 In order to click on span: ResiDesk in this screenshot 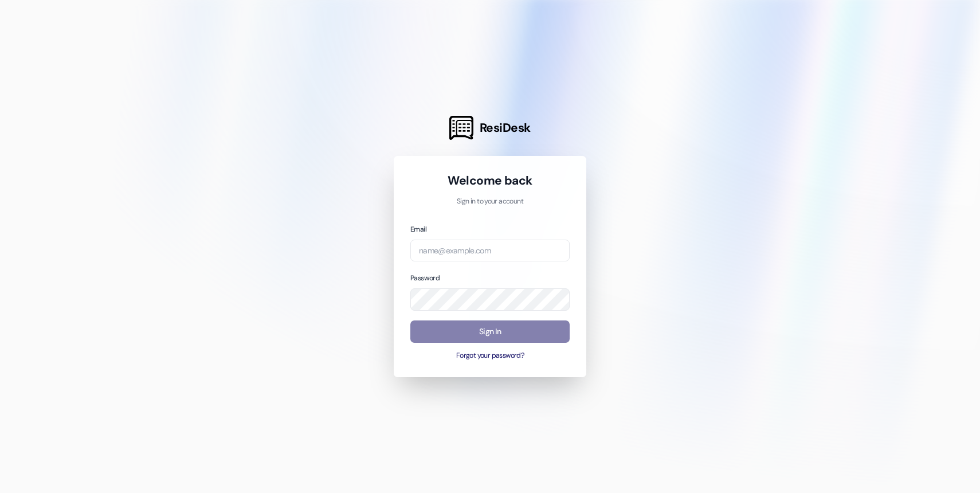, I will do `click(505, 128)`.